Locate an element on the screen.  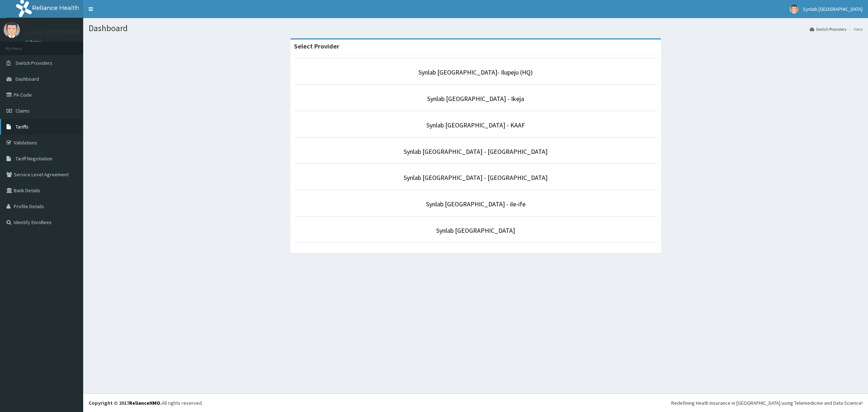
a: RelianceHMO is located at coordinates (145, 403).